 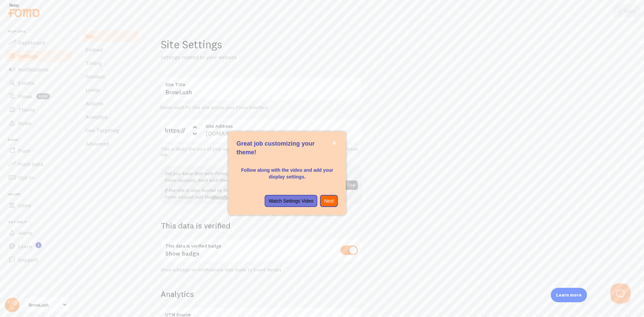 I want to click on span: Get Help, so click(x=41, y=222).